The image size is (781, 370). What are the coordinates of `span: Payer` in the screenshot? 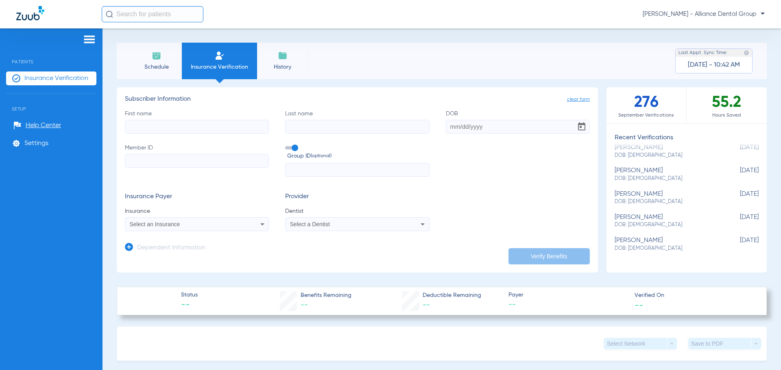 It's located at (568, 295).